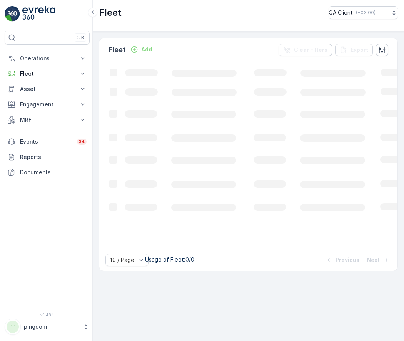  Describe the element at coordinates (47, 315) in the screenshot. I see `span: v 1.48.1` at that location.